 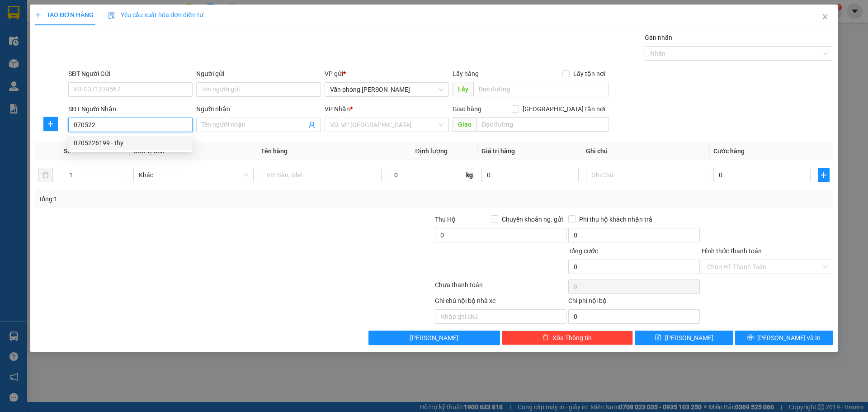 I want to click on div: Người nhận, so click(x=258, y=109).